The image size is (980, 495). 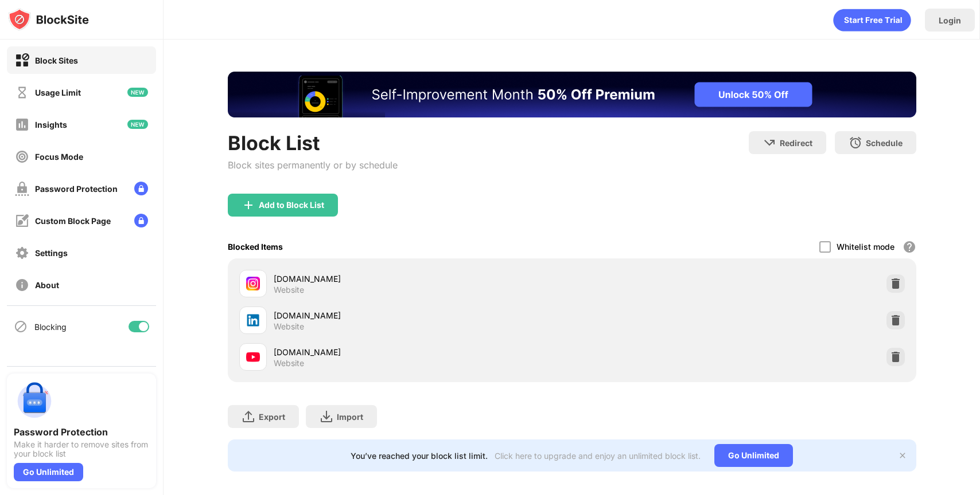 What do you see at coordinates (419, 455) in the screenshot?
I see `div: You’ve reached your block list limit.` at bounding box center [419, 455].